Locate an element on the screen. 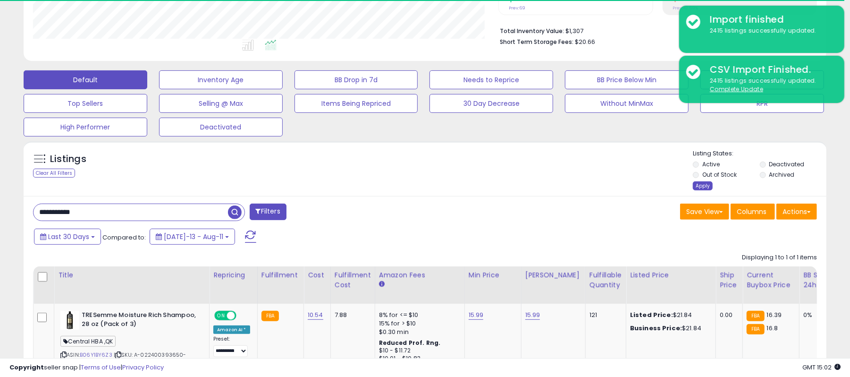 This screenshot has width=850, height=377. button: Save View is located at coordinates (705, 212).